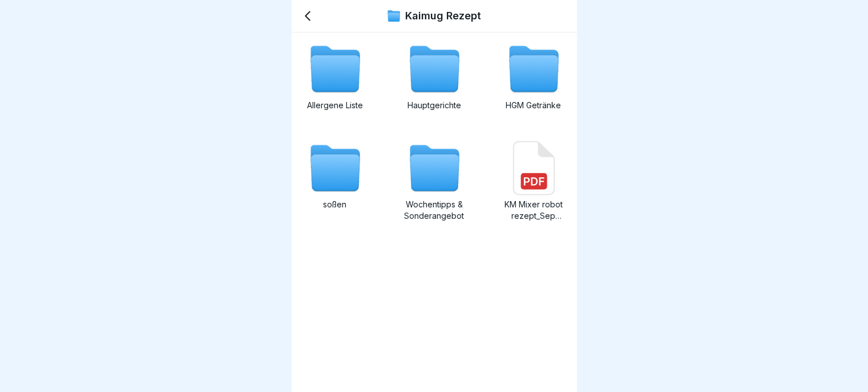 Image resolution: width=868 pixels, height=392 pixels. I want to click on a: HGM Getränke, so click(533, 82).